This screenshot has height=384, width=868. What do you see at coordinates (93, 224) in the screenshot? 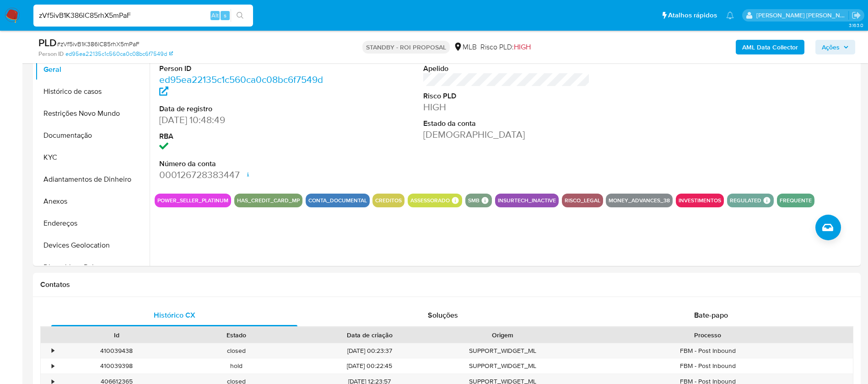
I see `button: Endereços` at bounding box center [93, 224].